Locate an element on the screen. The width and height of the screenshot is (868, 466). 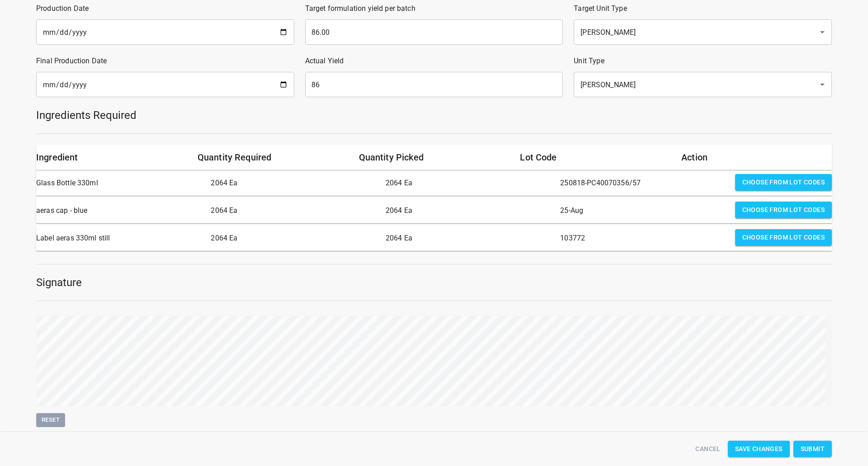
h5: Signature is located at coordinates (434, 282).